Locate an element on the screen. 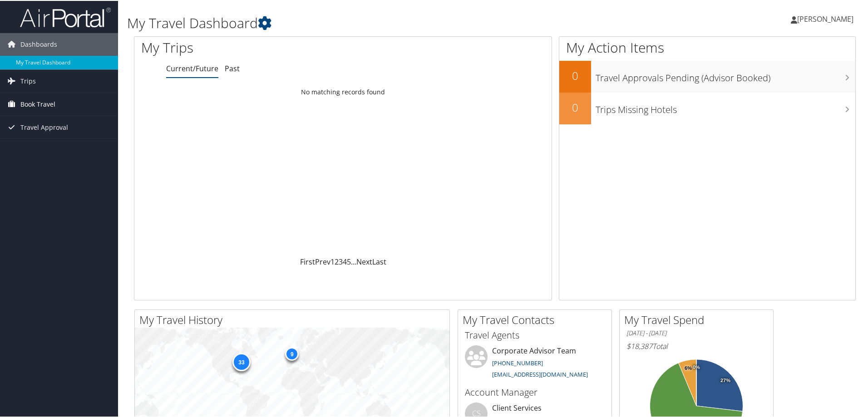 This screenshot has width=868, height=417. a: 5 is located at coordinates (348, 261).